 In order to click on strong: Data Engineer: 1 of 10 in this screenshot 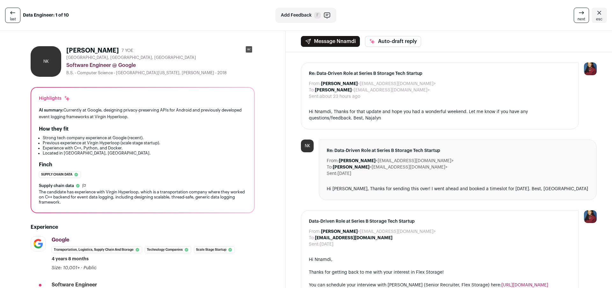, I will do `click(46, 15)`.